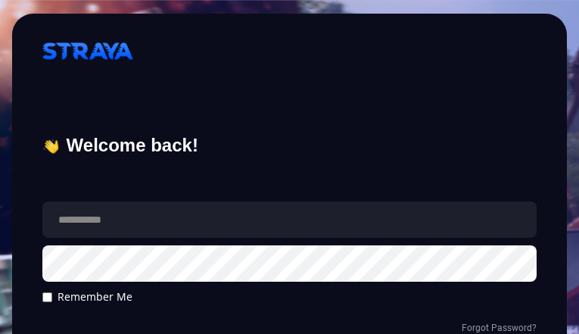 Image resolution: width=579 pixels, height=334 pixels. I want to click on label: Remember Me, so click(87, 297).